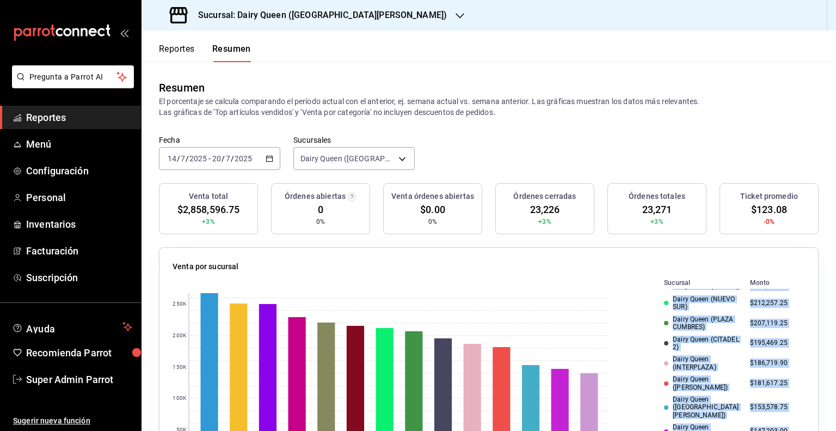 The width and height of the screenshot is (836, 431). I want to click on span: Menú, so click(79, 144).